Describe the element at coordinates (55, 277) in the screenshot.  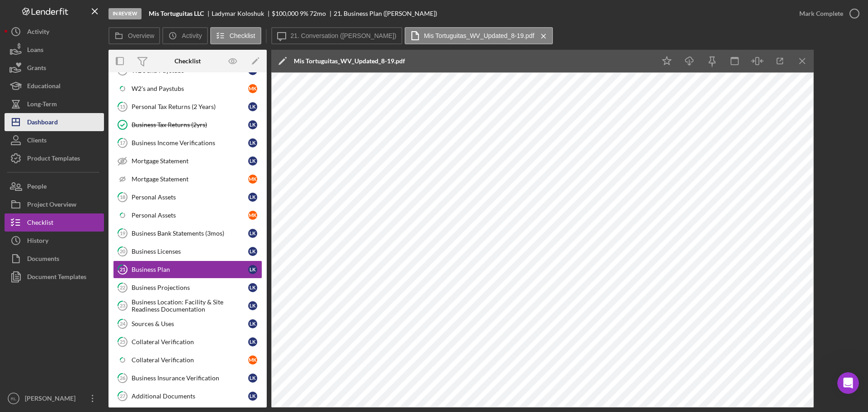
I see `a: Document Templates` at that location.